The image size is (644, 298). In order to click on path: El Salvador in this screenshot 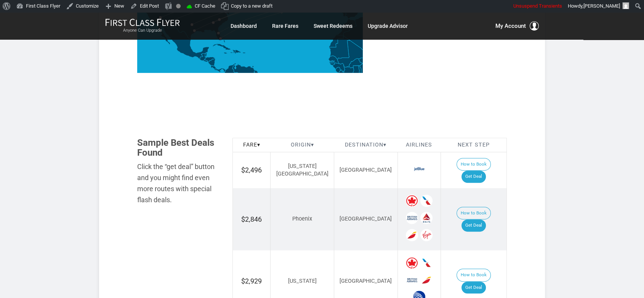, I will do `click(205, 61)`.